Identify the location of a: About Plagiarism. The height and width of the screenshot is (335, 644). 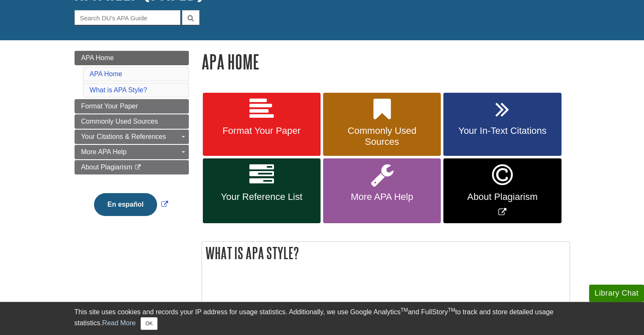
(132, 167).